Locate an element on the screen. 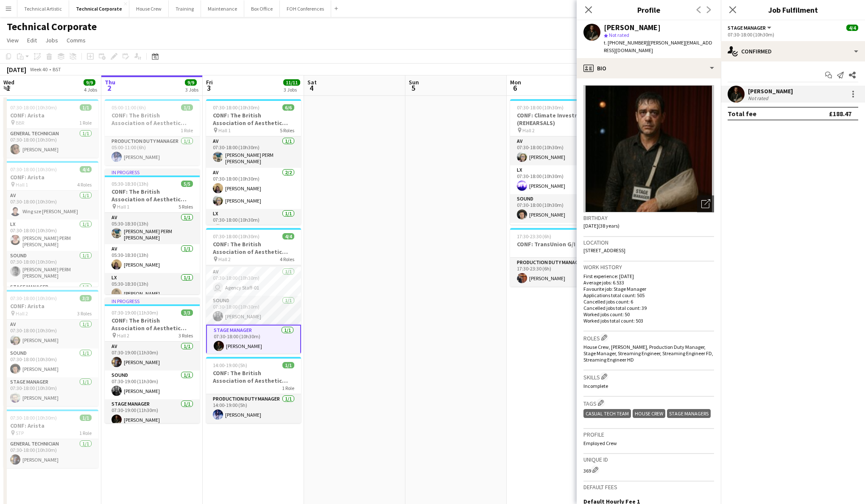  app-job-card: In progress05:30-18:30 (13h)5/5CONF: The British Association of Aesthetic Plastic Surgeons Hall 1... is located at coordinates (153, 232).